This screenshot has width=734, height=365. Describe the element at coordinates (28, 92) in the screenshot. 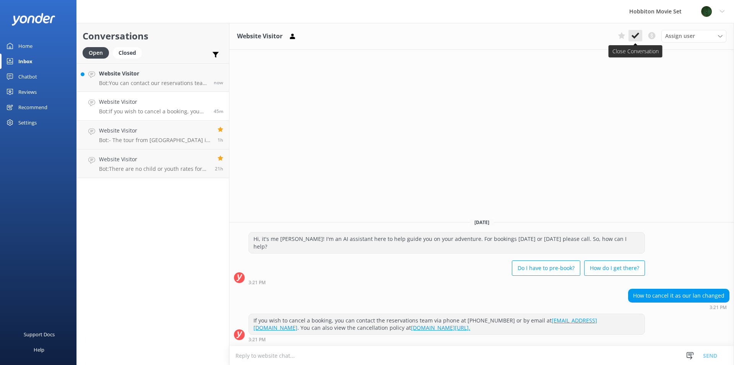

I see `div: Reviews` at that location.